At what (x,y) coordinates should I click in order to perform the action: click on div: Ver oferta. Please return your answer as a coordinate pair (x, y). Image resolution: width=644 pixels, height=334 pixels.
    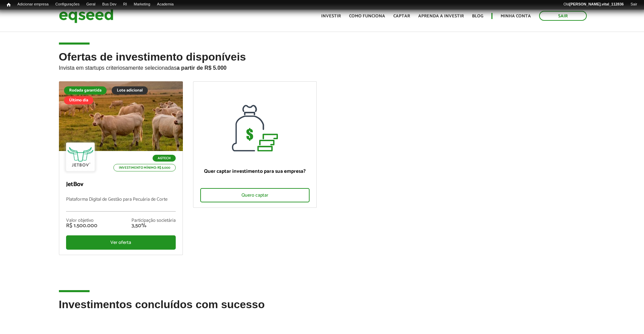
    Looking at the image, I should click on (121, 243).